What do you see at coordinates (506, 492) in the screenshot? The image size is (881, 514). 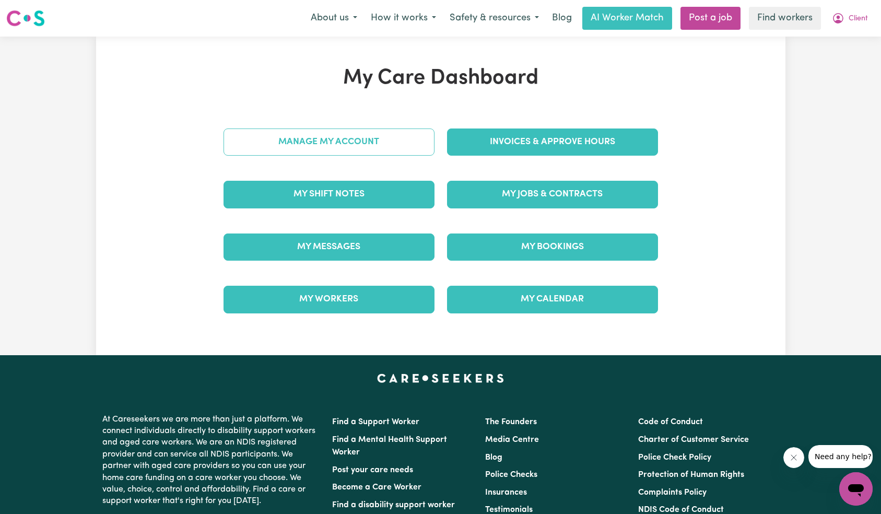 I see `a: Insurances` at bounding box center [506, 492].